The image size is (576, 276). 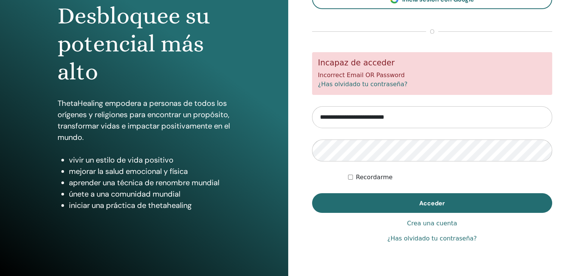 What do you see at coordinates (374, 177) in the screenshot?
I see `label: Recordarme` at bounding box center [374, 177].